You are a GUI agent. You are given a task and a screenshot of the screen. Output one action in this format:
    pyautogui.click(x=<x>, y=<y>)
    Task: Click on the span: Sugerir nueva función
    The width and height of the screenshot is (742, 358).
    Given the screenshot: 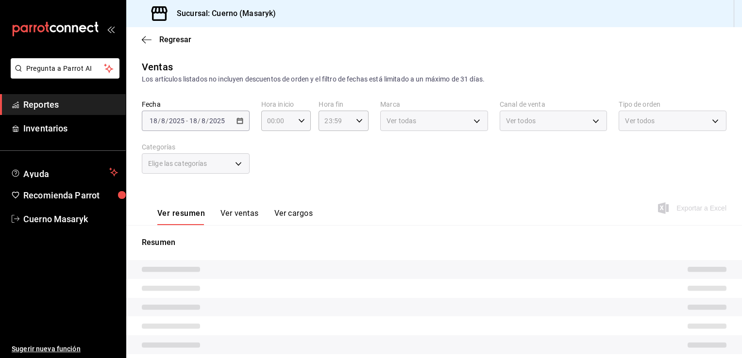 What is the action you would take?
    pyautogui.click(x=65, y=349)
    